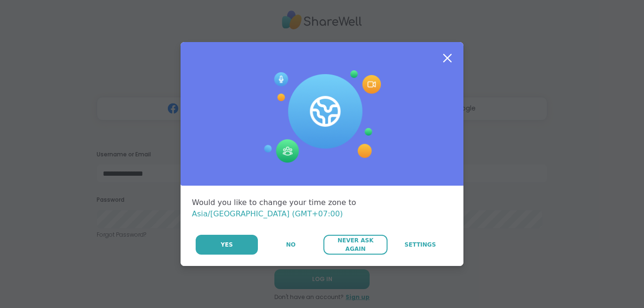 Image resolution: width=644 pixels, height=308 pixels. What do you see at coordinates (420, 245) in the screenshot?
I see `span: Settings` at bounding box center [420, 245].